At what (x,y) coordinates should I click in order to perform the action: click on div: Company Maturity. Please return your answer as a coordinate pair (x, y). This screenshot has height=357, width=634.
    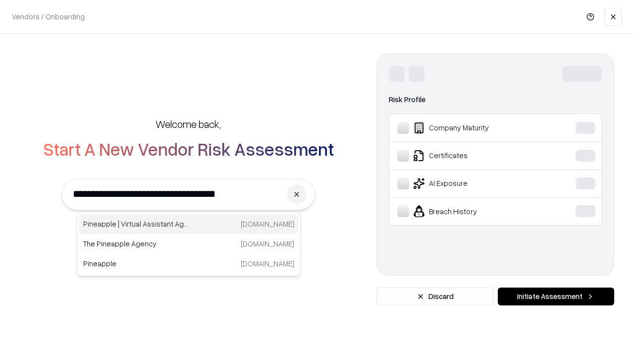
    Looking at the image, I should click on (471, 128).